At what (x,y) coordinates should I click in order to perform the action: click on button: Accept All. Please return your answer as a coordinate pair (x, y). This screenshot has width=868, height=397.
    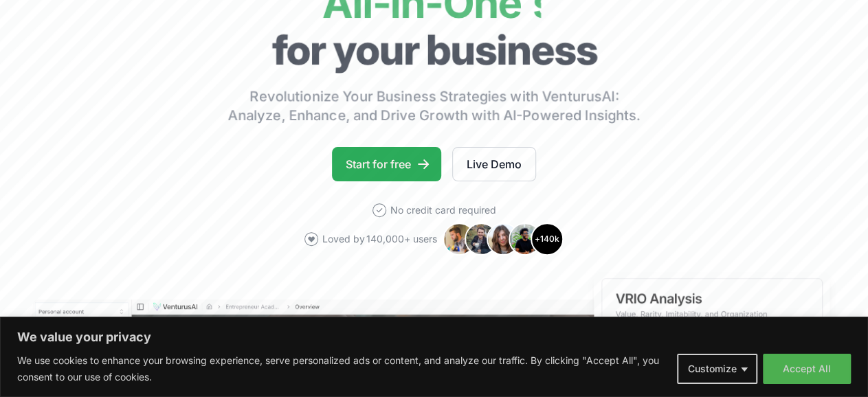
    Looking at the image, I should click on (807, 369).